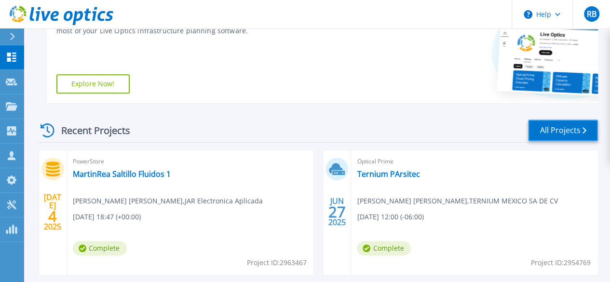  Describe the element at coordinates (563, 130) in the screenshot. I see `a: All Projects` at that location.